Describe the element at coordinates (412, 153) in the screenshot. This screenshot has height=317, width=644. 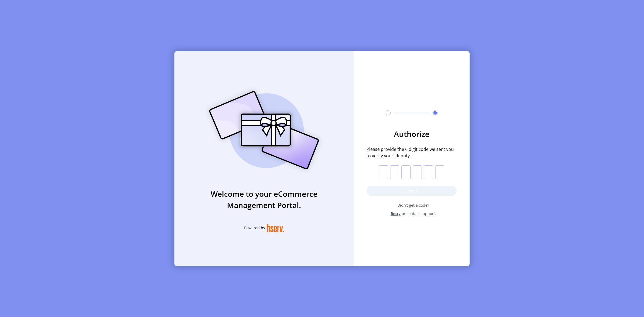
I see `span: Please provide the 6 digit code we sent you to verify your identity.` at that location.